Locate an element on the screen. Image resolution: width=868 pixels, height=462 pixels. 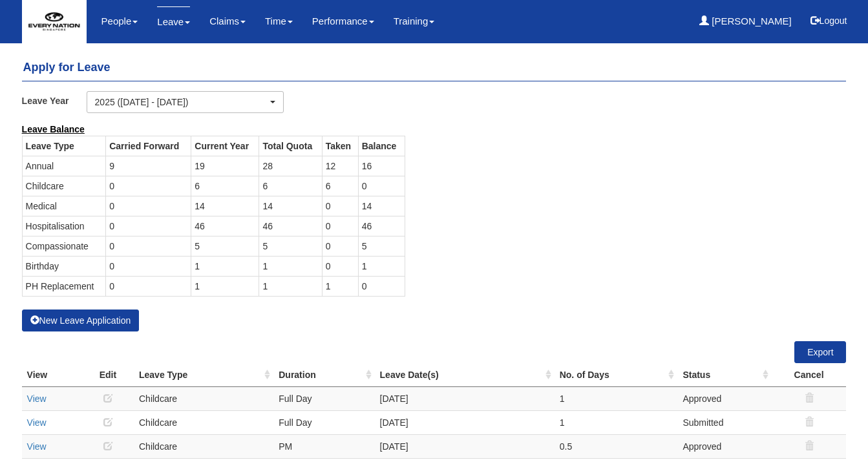
th: No. of Days : activate to sort column ascending is located at coordinates (616, 374).